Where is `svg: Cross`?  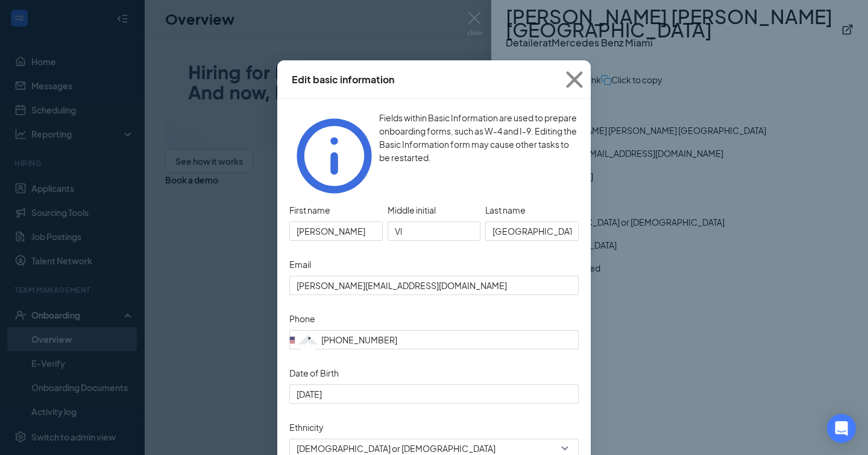
svg: Cross is located at coordinates (574, 80).